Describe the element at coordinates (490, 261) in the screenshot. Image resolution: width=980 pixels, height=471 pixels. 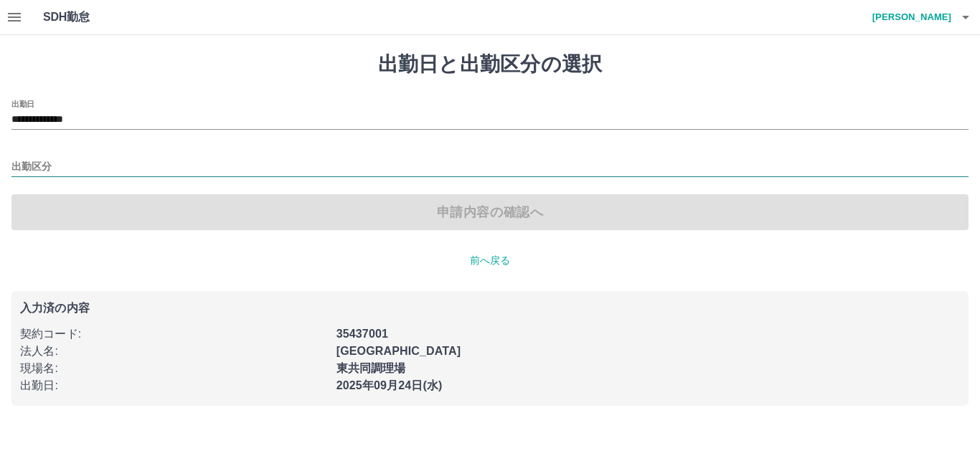
I see `p: 前へ戻る` at that location.